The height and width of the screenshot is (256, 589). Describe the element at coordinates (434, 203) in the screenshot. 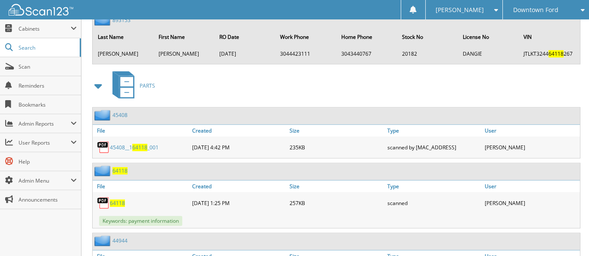

I see `div: scanned` at that location.